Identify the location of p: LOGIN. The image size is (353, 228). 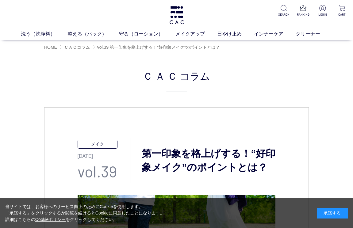
(322, 14).